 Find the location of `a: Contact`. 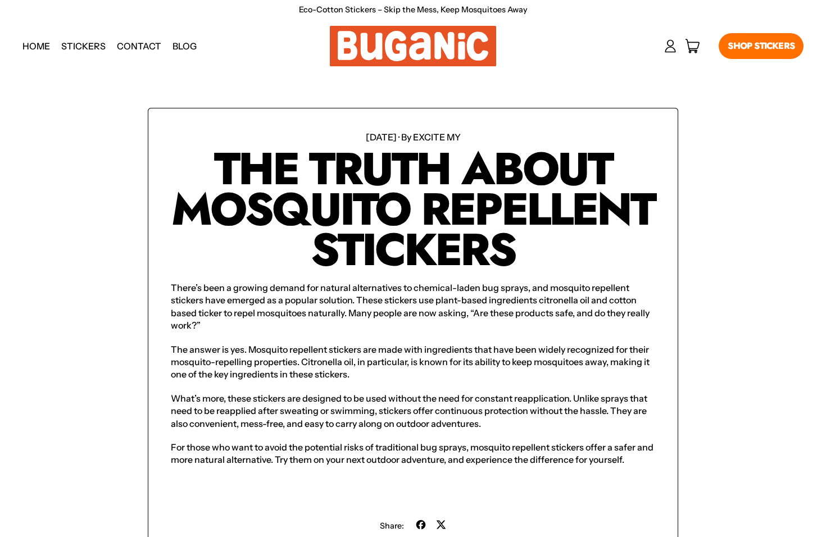

a: Contact is located at coordinates (139, 46).